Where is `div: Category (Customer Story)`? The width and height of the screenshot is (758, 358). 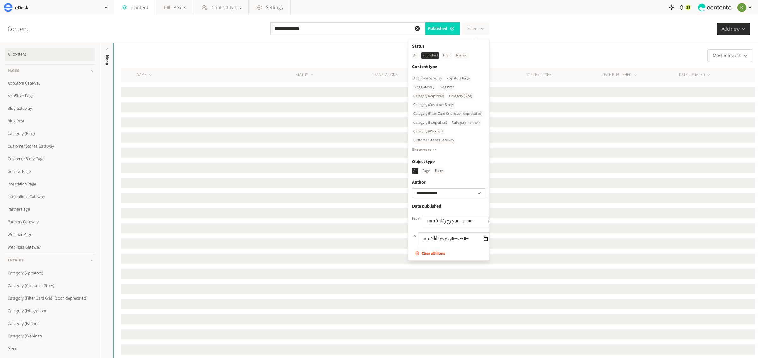 div: Category (Customer Story) is located at coordinates (433, 105).